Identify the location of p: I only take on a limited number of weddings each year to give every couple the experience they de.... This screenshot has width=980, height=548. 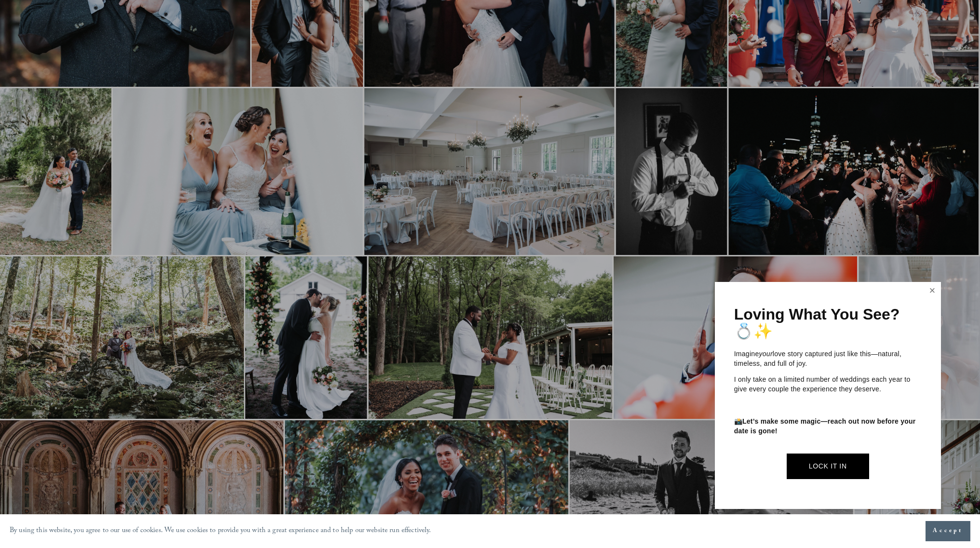
(827, 384).